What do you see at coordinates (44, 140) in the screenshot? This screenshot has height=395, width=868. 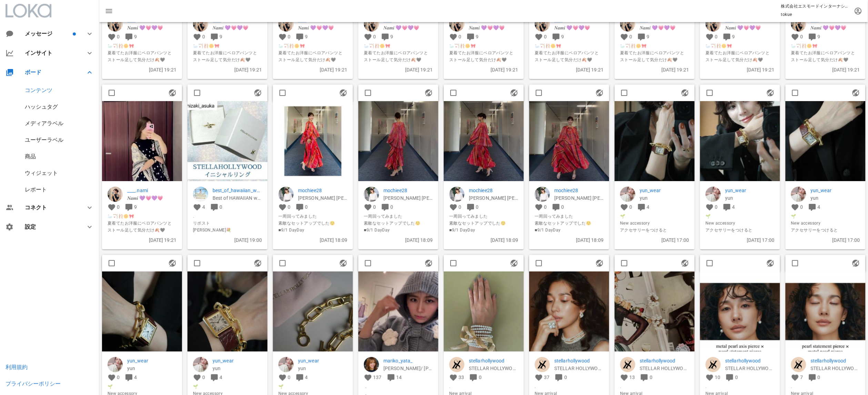 I see `a: ユーザーラベル` at bounding box center [44, 140].